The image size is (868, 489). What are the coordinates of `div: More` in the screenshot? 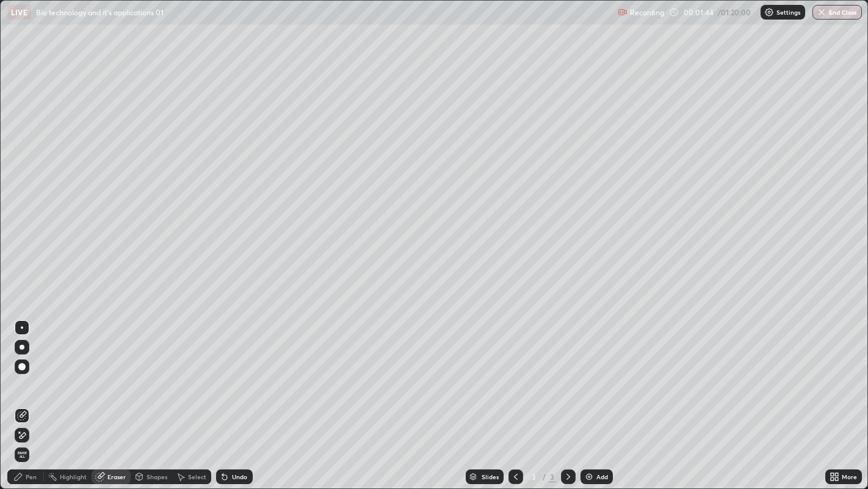 It's located at (849, 477).